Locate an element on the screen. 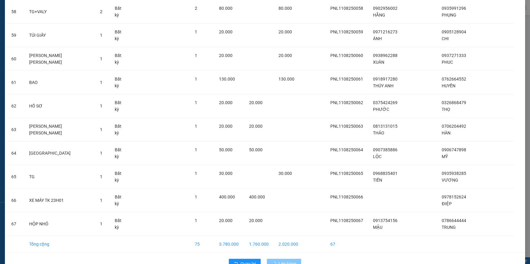  span: 30.000 is located at coordinates (226, 174).